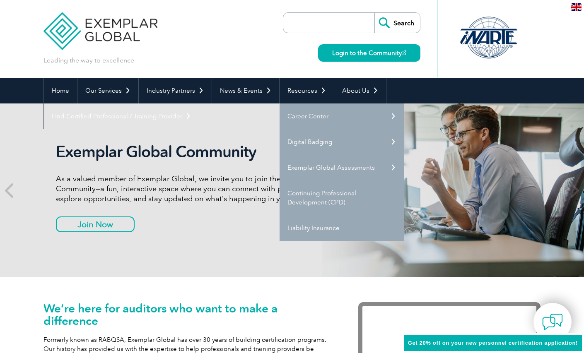 The width and height of the screenshot is (584, 353). Describe the element at coordinates (341, 116) in the screenshot. I see `a: Career Center` at that location.